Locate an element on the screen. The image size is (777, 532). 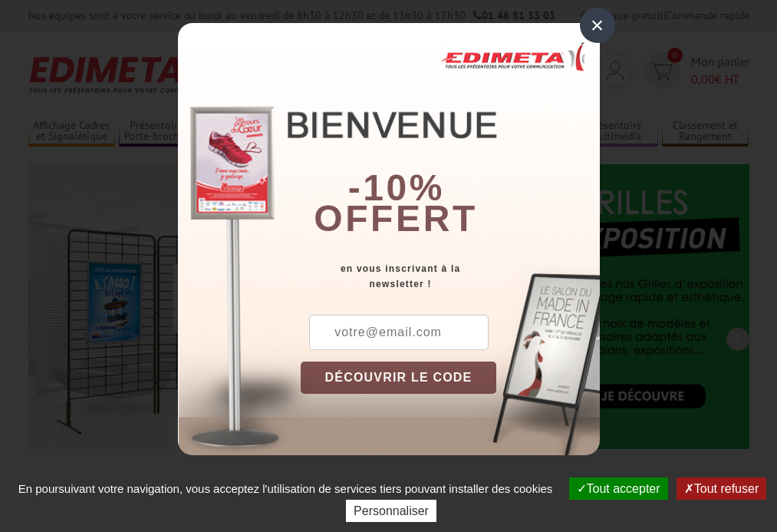
button: Tout refuser is located at coordinates (721, 488).